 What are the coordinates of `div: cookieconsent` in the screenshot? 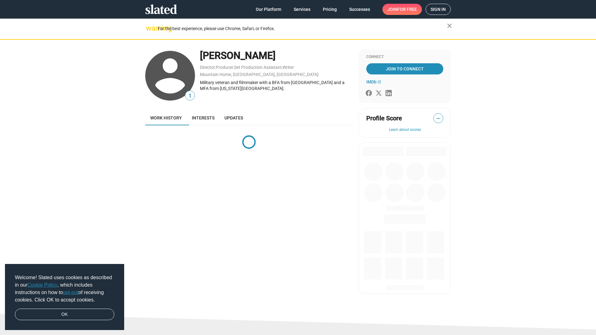 It's located at (65, 297).